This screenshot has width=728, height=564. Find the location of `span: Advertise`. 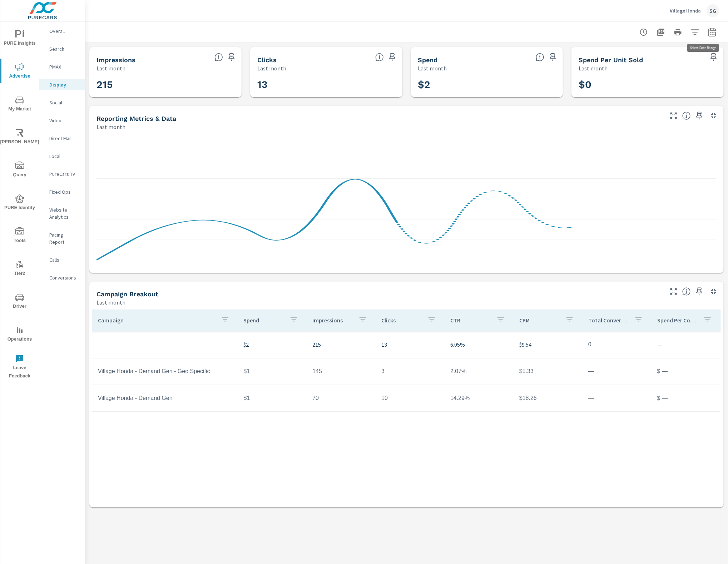

span: Advertise is located at coordinates (20, 72).